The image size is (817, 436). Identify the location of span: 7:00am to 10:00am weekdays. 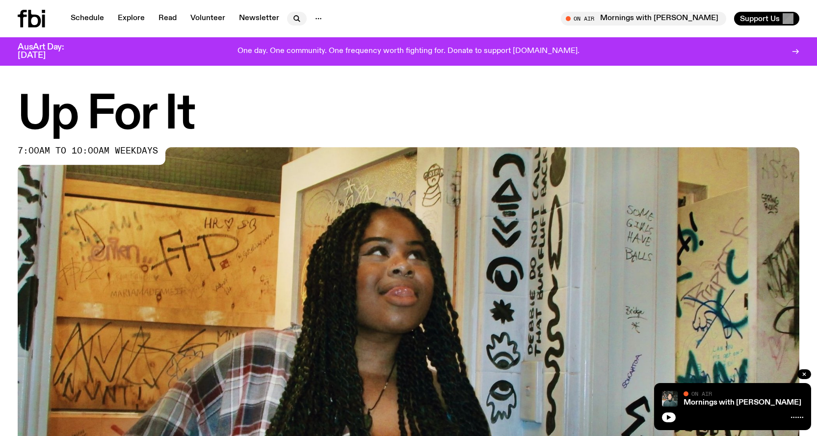
(88, 151).